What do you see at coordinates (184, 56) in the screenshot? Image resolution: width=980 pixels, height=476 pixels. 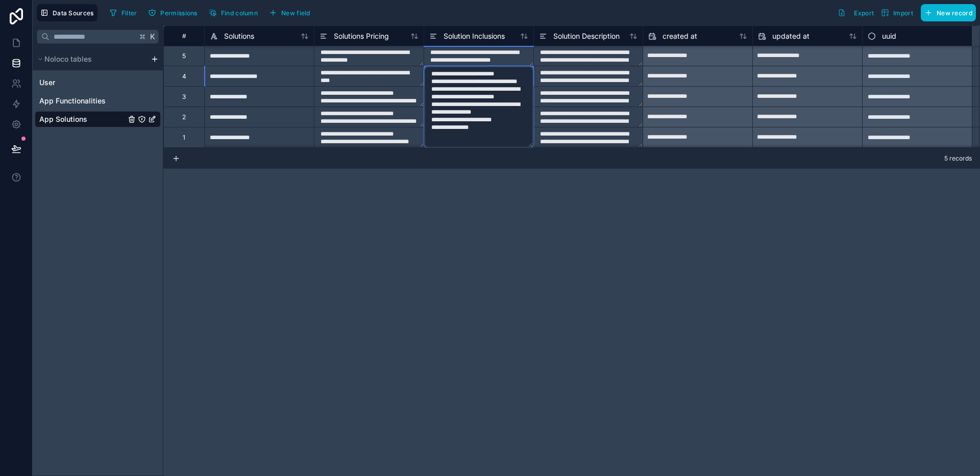 I see `div: 5` at bounding box center [184, 56].